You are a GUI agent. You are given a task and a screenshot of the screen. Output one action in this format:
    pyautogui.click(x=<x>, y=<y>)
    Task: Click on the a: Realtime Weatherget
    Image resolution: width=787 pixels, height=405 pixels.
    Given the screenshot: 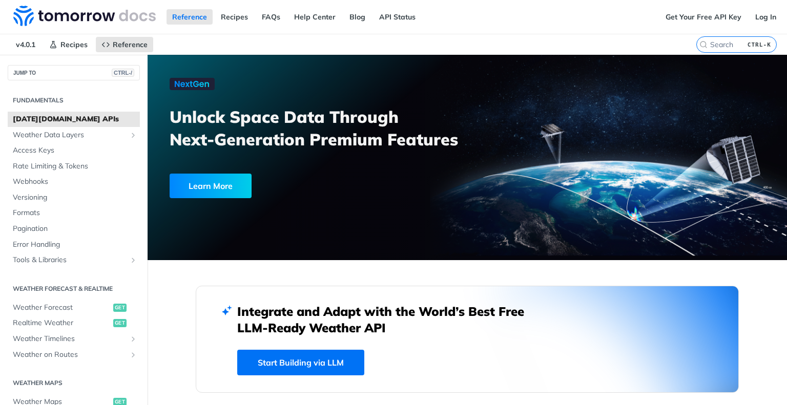 What is the action you would take?
    pyautogui.click(x=74, y=323)
    